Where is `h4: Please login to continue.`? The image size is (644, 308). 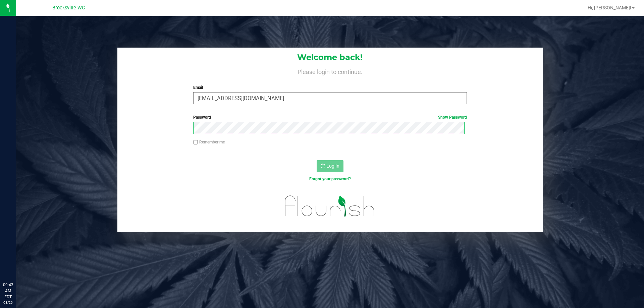
h4: Please login to continue. is located at coordinates (330, 71).